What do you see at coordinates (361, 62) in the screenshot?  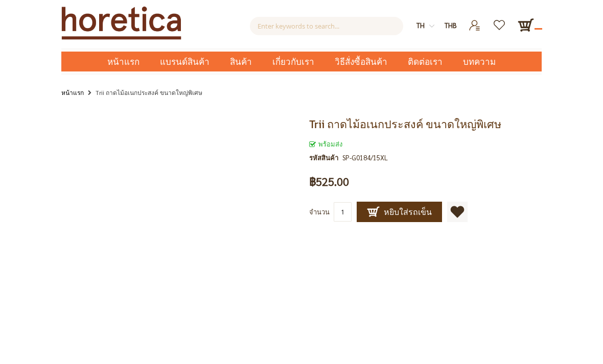 I see `span: วิธีสั่งซื้อสินค้า` at bounding box center [361, 62].